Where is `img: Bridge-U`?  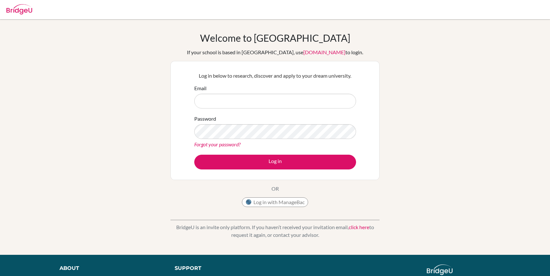
img: Bridge-U is located at coordinates (19, 9).